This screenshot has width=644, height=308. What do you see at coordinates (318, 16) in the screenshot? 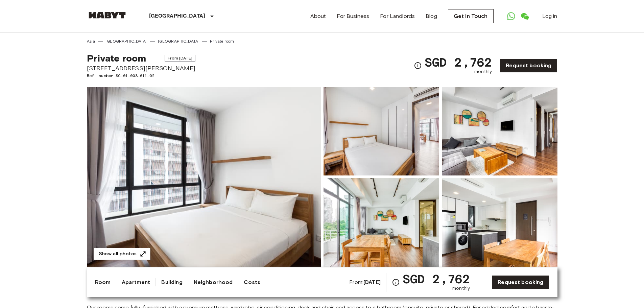
I see `a: About` at bounding box center [318, 16].